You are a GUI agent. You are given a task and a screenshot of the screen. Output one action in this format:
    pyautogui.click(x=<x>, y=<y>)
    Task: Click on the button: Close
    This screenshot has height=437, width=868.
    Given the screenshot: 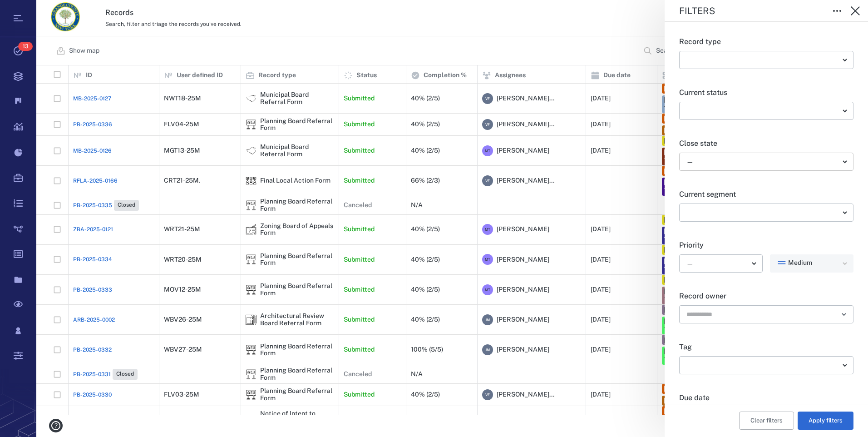 What is the action you would take?
    pyautogui.click(x=855, y=11)
    